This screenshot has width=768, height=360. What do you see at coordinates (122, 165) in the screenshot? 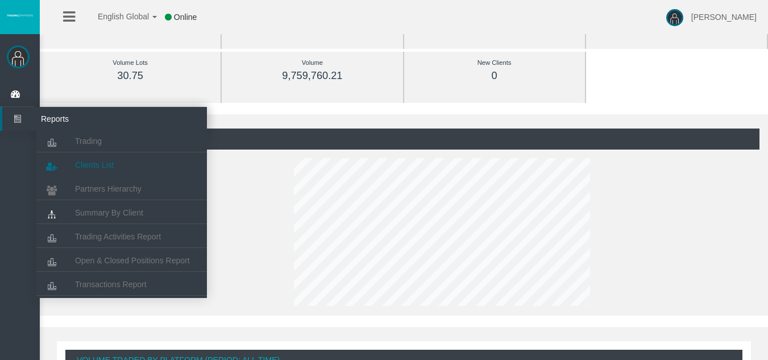
I see `a: Clients List` at bounding box center [122, 165].